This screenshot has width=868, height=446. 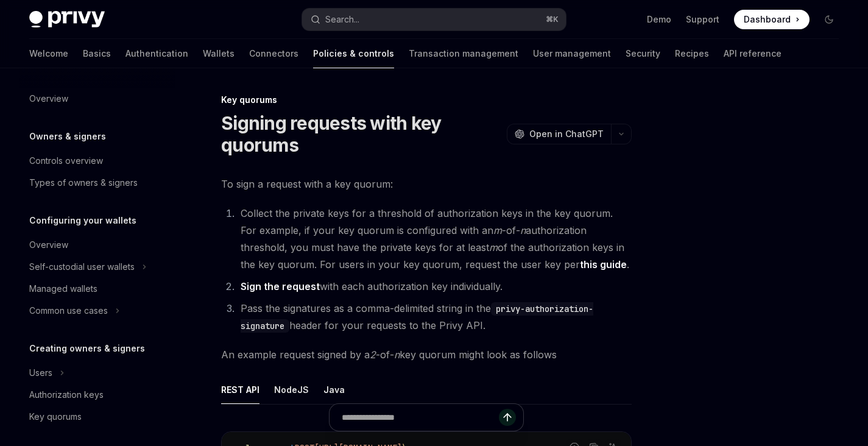 I want to click on a: Basics, so click(x=97, y=54).